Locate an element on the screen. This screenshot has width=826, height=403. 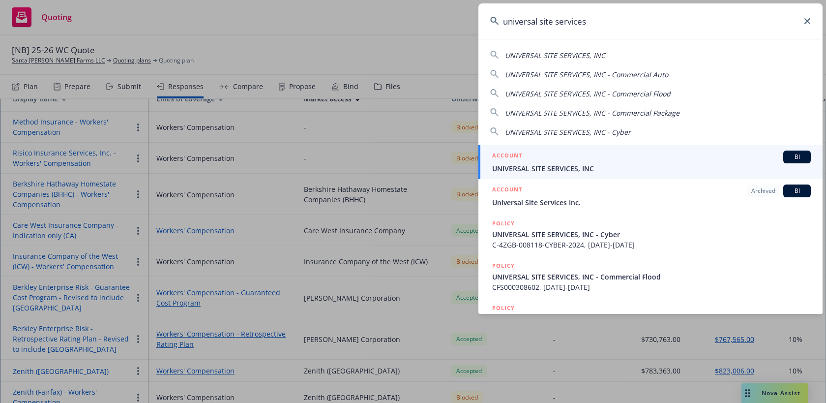
span: UNIVERSAL SITE SERVICES, INC - Commercial Auto is located at coordinates (586, 74).